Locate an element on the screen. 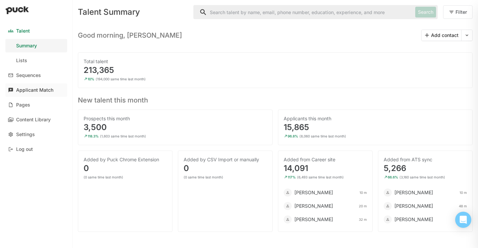 The image size is (478, 248). div: Applicant Match is located at coordinates (35, 90).